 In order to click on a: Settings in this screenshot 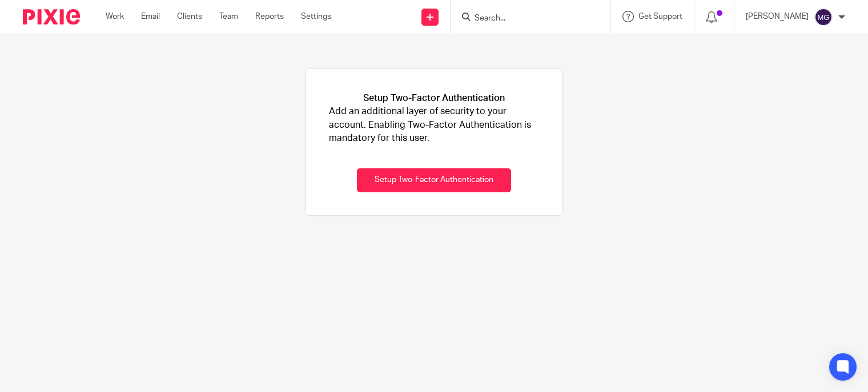, I will do `click(315, 16)`.